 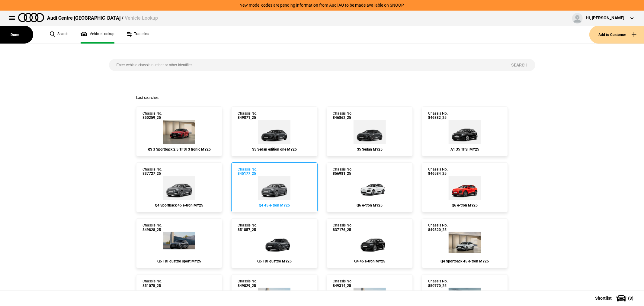 I want to click on span: 856981_25, so click(x=343, y=174).